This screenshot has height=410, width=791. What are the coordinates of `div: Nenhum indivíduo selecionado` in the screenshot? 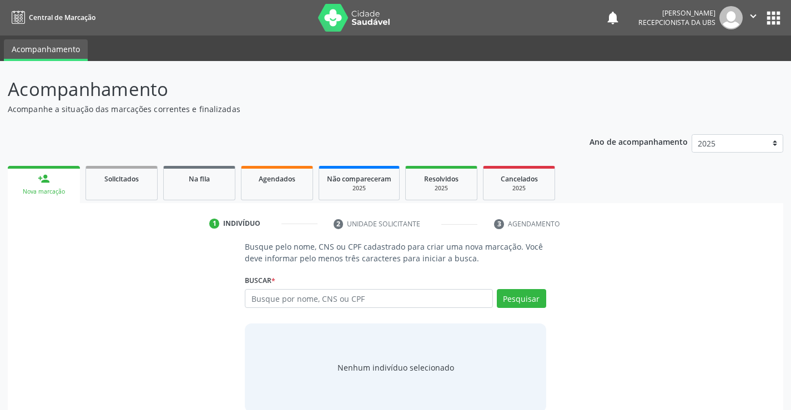 It's located at (396, 367).